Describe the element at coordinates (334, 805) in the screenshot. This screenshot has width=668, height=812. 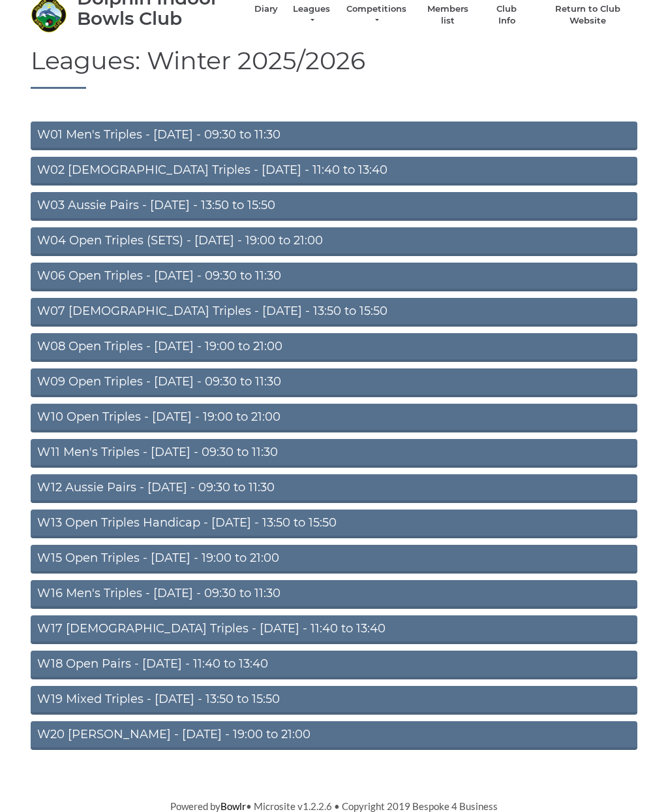
I see `span: Powered by • Microsite v1.2.2.6 • Copyright 2019 Bespoke 4 Business` at that location.